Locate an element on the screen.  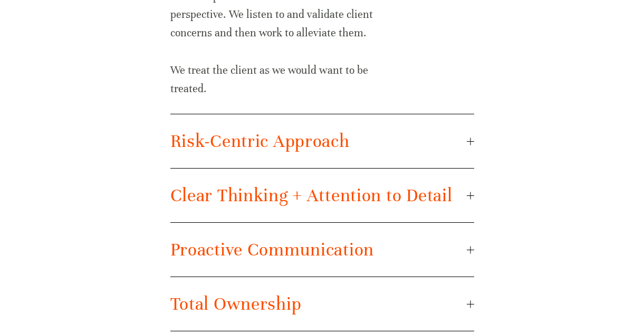
button: Proactive Communication is located at coordinates (322, 250).